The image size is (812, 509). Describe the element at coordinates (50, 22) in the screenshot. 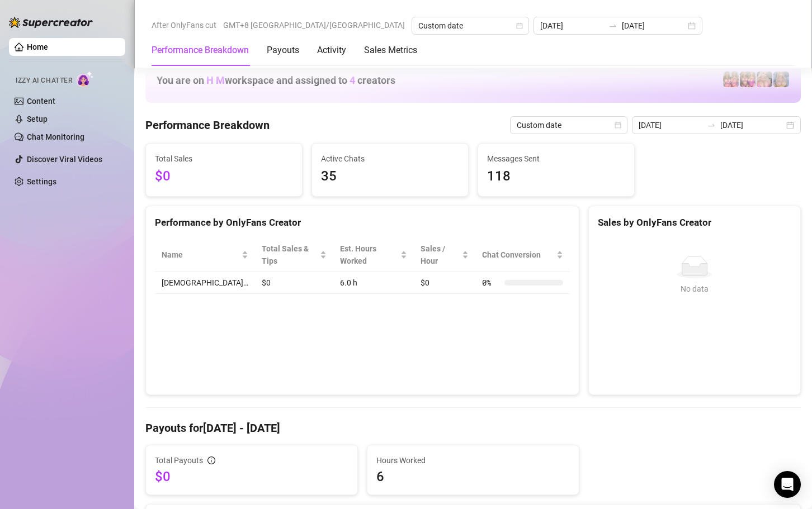

I see `img: logo-BBDzfeDw.svg` at that location.